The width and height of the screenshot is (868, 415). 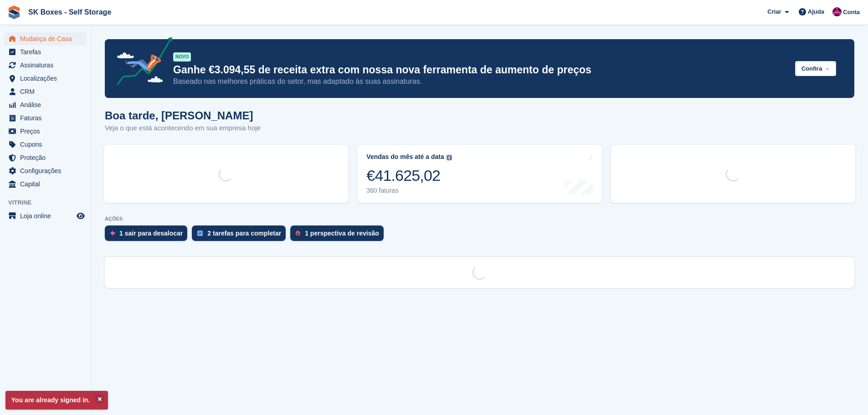 What do you see at coordinates (48, 39) in the screenshot?
I see `span: Mudança de Casa` at bounding box center [48, 39].